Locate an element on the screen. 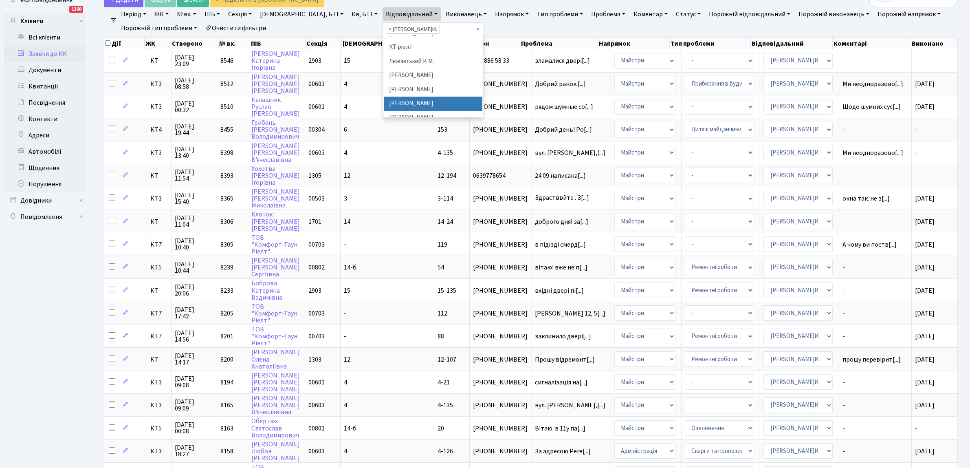  span: Ми неодноразово[...] is located at coordinates (873, 84).